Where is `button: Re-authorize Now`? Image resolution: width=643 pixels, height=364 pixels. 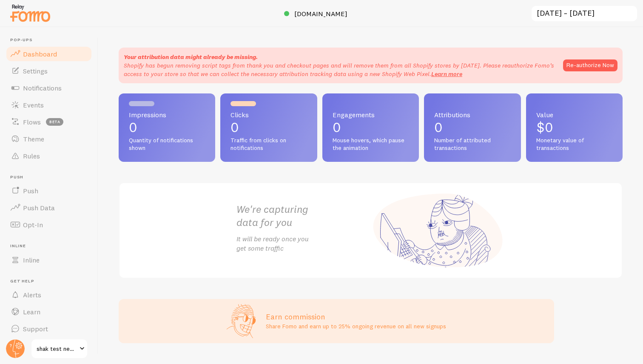
button: Re-authorize Now is located at coordinates (590, 66).